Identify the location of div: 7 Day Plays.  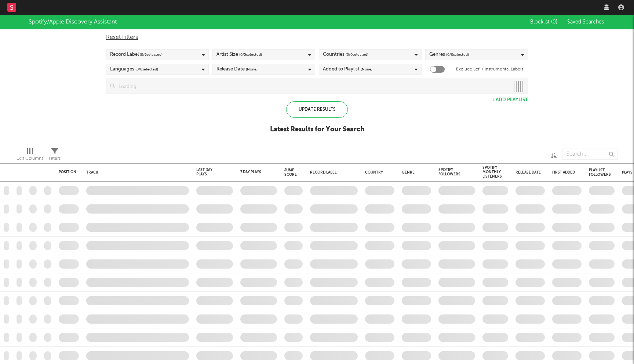
(253, 172).